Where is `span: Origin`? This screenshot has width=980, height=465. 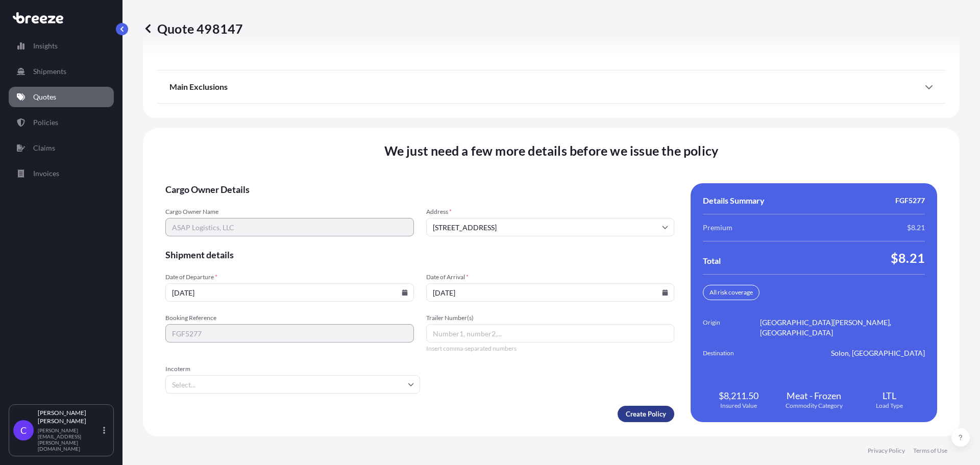 span: Origin is located at coordinates (732, 328).